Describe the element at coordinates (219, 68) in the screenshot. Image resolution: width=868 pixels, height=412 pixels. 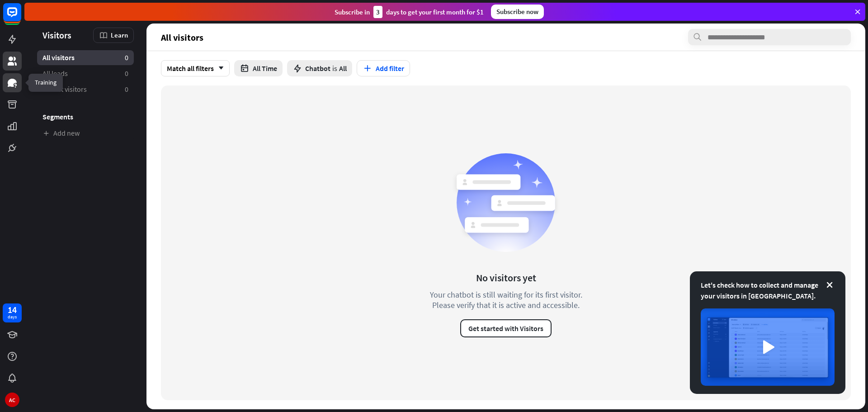
I see `i: arrow_down` at that location.